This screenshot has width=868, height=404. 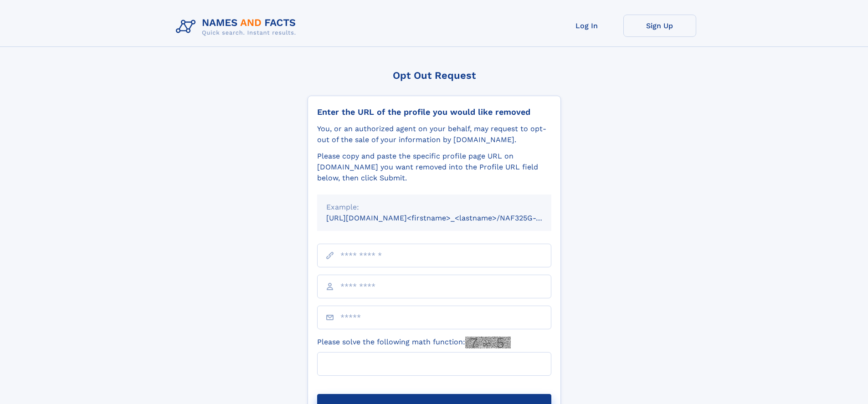 What do you see at coordinates (434, 207) in the screenshot?
I see `div: Example:` at bounding box center [434, 207].